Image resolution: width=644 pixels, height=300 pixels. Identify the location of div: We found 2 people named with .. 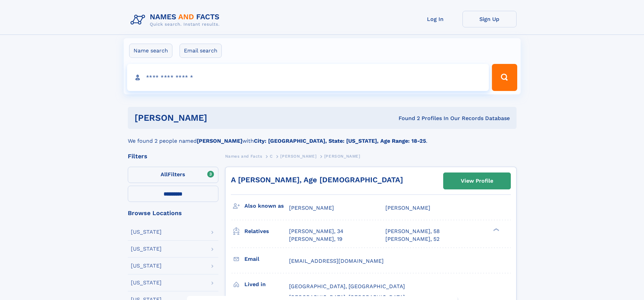
(322, 137).